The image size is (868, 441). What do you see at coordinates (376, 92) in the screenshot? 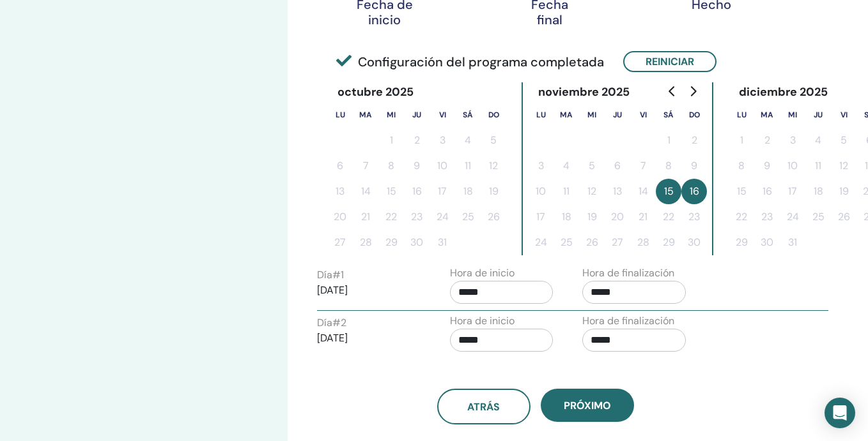
I see `div: octubre 2025` at bounding box center [376, 92].